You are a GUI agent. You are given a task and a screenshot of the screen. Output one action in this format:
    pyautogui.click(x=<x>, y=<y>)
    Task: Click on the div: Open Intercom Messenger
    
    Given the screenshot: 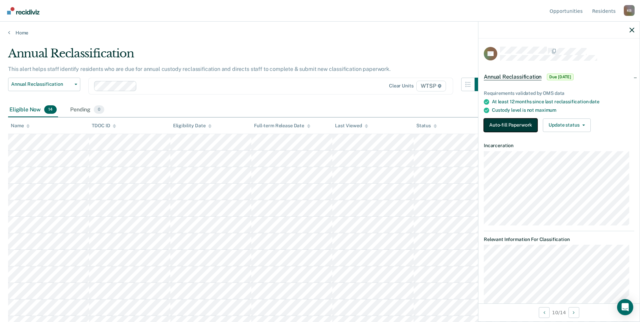 What is the action you would take?
    pyautogui.click(x=625, y=307)
    